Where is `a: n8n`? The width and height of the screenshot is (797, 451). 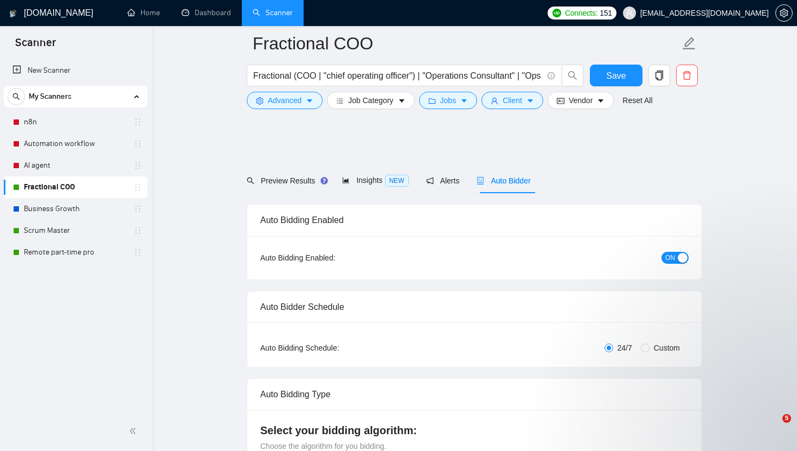
a: n8n is located at coordinates (75, 122).